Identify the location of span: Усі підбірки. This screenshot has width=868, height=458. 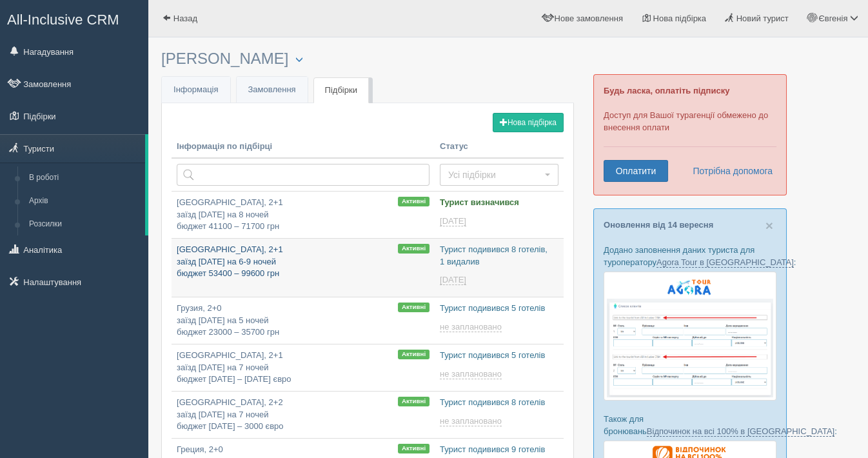
(495, 175).